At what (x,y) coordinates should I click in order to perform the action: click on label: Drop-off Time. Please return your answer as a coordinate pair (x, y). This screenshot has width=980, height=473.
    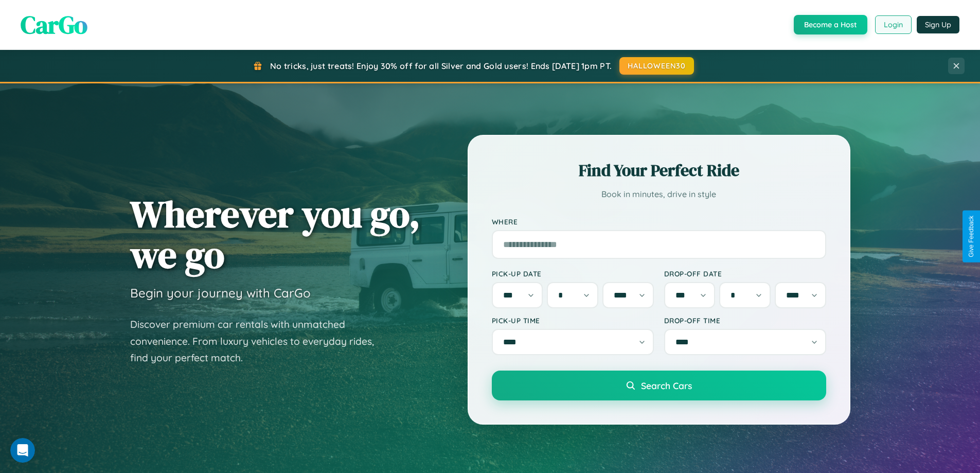
    Looking at the image, I should click on (745, 320).